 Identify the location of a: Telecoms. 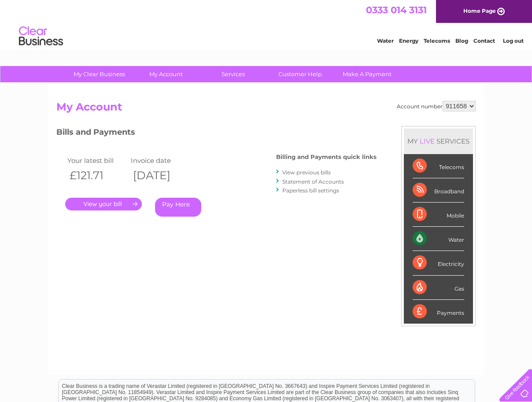
(436, 41).